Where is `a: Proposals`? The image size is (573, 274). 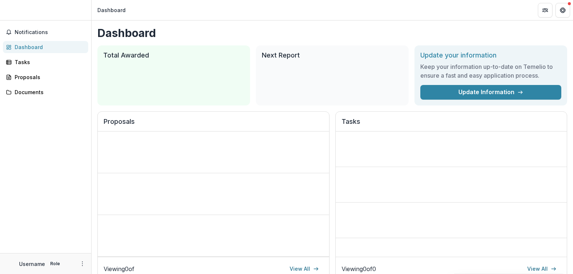
a: Proposals is located at coordinates (45, 77).